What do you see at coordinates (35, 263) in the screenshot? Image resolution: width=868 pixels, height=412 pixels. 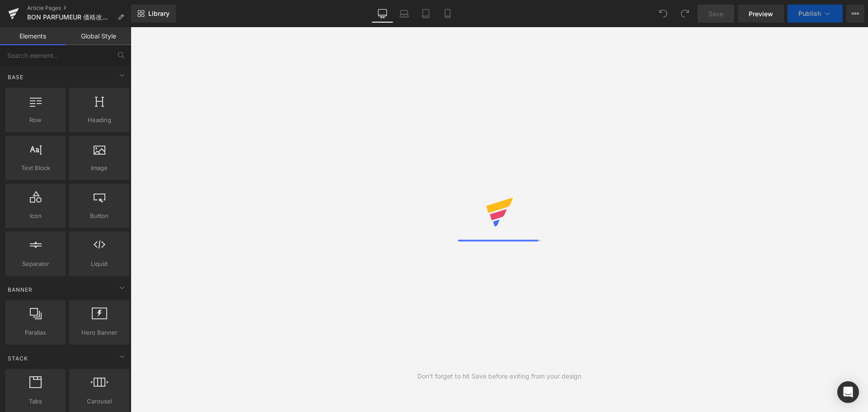 I see `span: Separator` at bounding box center [35, 263].